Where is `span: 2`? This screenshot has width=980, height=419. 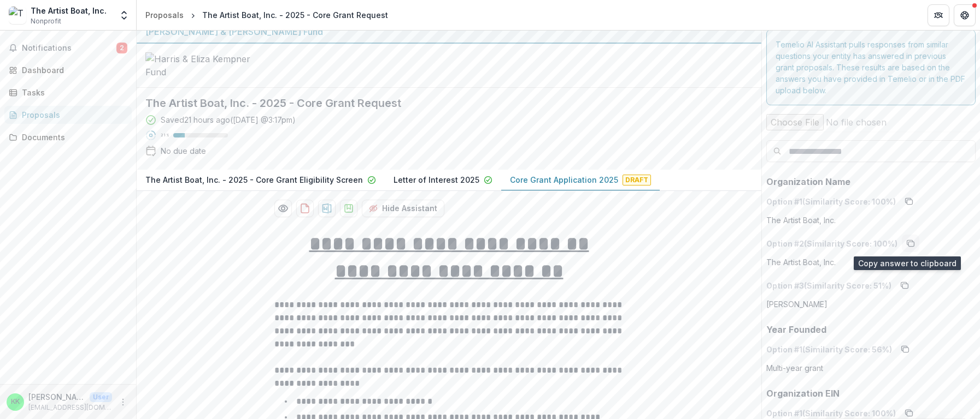 span: 2 is located at coordinates (122, 48).